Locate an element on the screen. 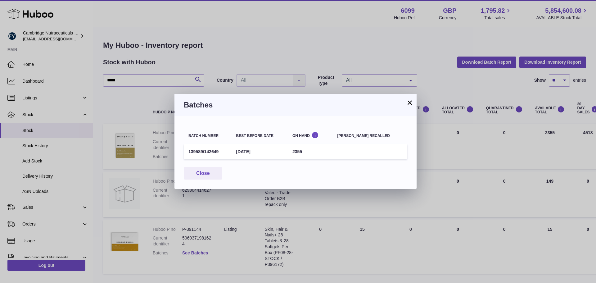  div: Batch number is located at coordinates (208, 136).